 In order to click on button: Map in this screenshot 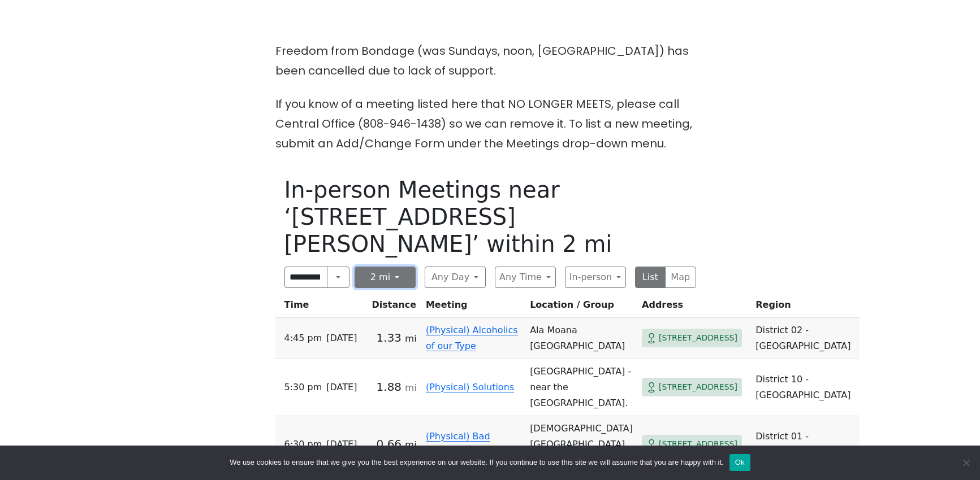, I will do `click(680, 277)`.